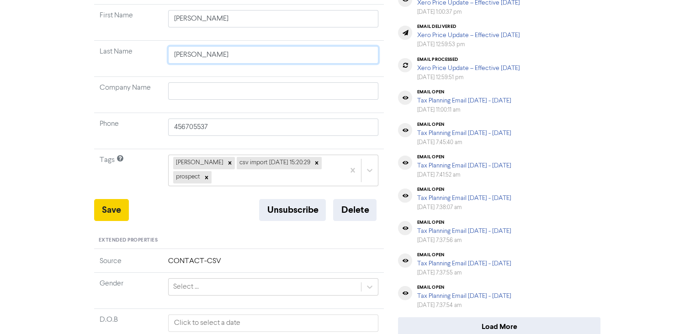 This screenshot has height=334, width=695. I want to click on td: CONTACT-CSV, so click(273, 264).